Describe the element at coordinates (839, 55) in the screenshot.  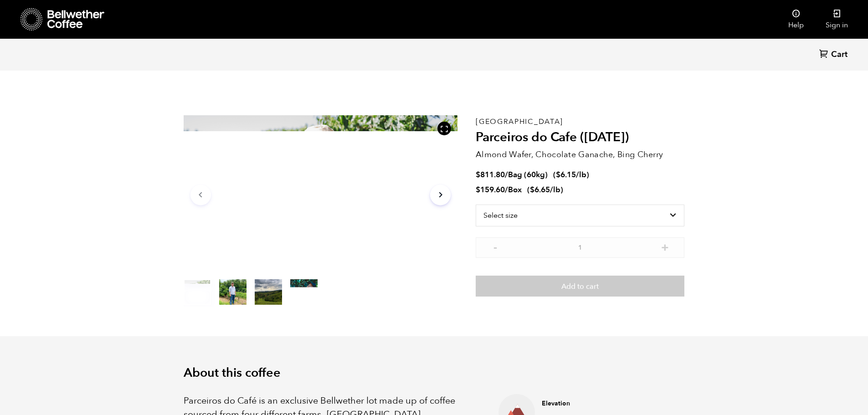
I see `span: Cart` at that location.